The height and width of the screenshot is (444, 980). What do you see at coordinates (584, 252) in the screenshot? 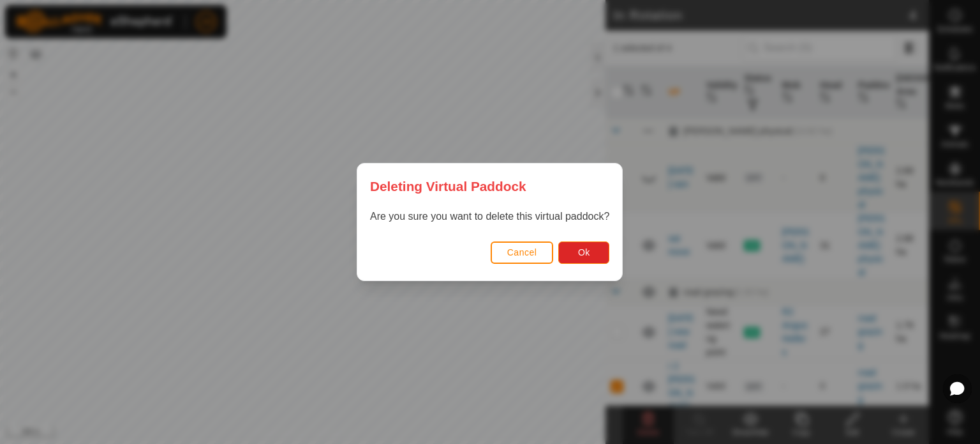
I see `span: Ok` at bounding box center [584, 252].